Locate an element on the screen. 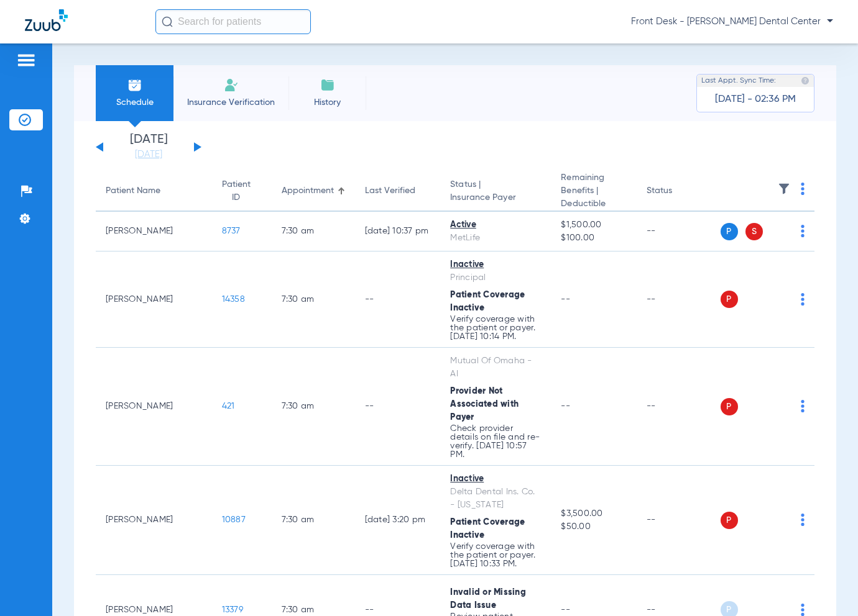 The image size is (858, 616). span: Last Appt. Sync Time: is located at coordinates (738, 81).